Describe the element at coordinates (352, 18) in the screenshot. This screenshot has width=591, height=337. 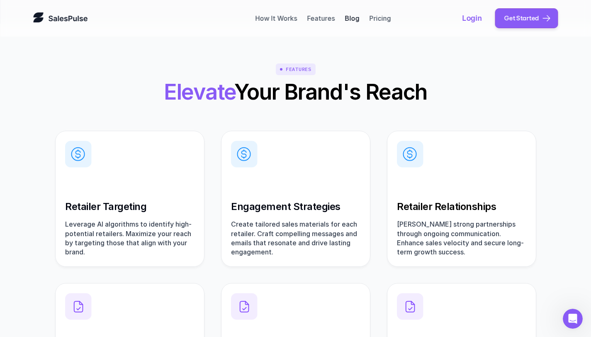
I see `a: Blog` at that location.